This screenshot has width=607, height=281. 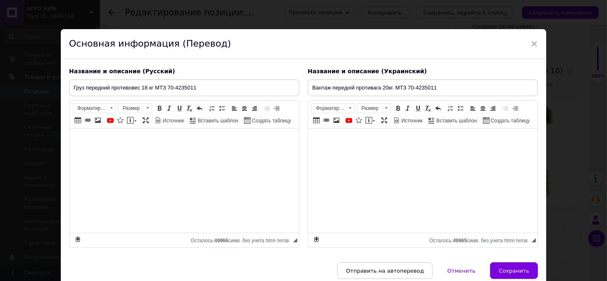 I want to click on span: Название и описание (Русский), so click(x=122, y=71).